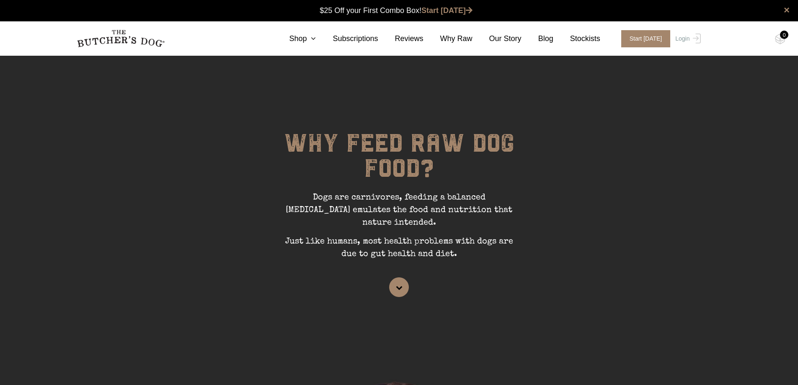  What do you see at coordinates (780, 39) in the screenshot?
I see `img: TBD_Cart-Empty.png` at bounding box center [780, 39].